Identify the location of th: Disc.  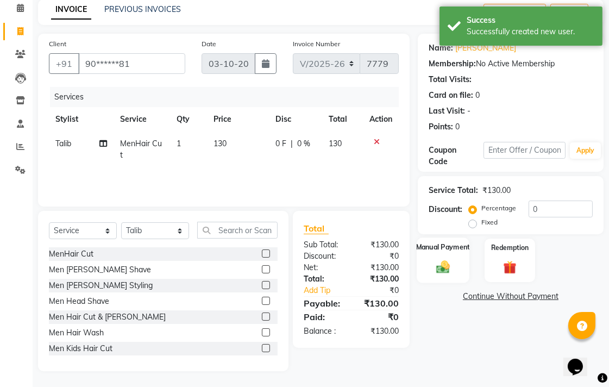
(296, 119).